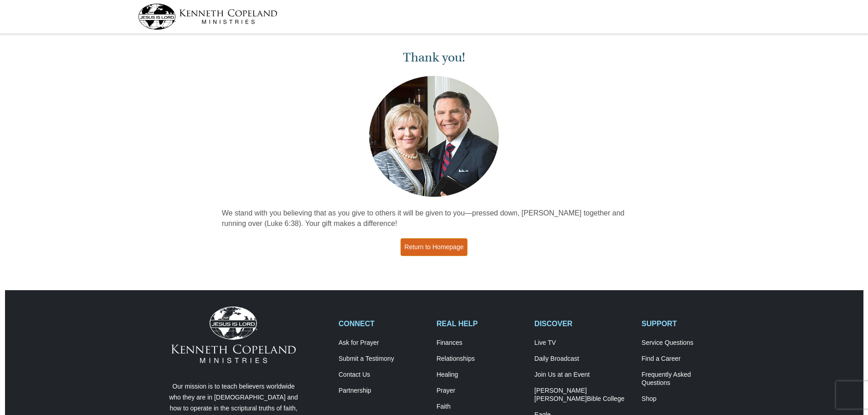 Image resolution: width=868 pixels, height=415 pixels. What do you see at coordinates (433, 136) in the screenshot?
I see `img: Kenneth and Gloria` at bounding box center [433, 136].